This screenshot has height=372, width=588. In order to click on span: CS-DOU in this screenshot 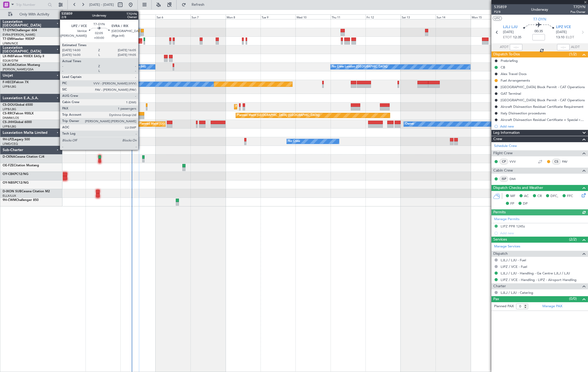, I will do `click(9, 105)`.